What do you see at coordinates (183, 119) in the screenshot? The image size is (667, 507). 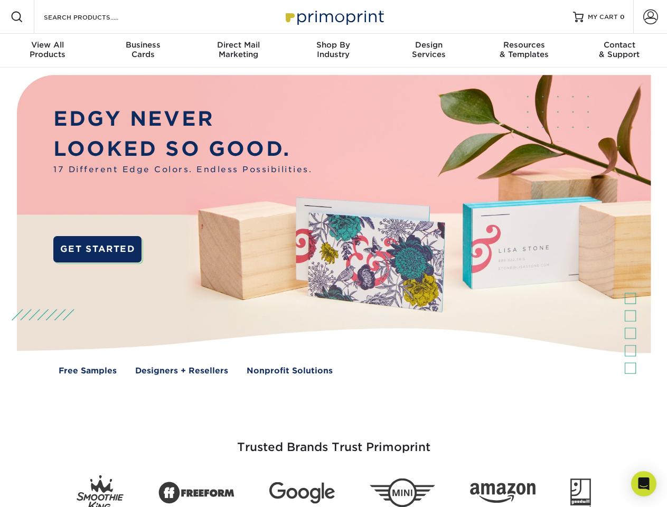 I see `p: EDGY NEVER` at bounding box center [183, 119].